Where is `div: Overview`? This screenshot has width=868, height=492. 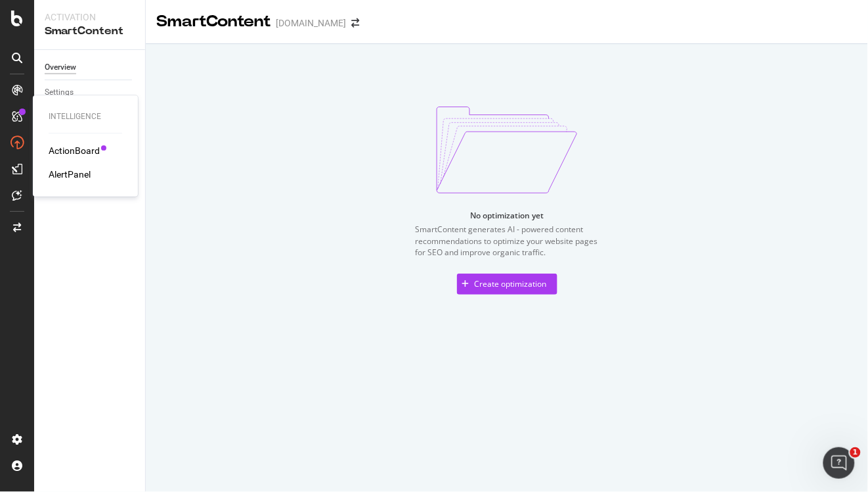
div: Overview is located at coordinates (60, 67).